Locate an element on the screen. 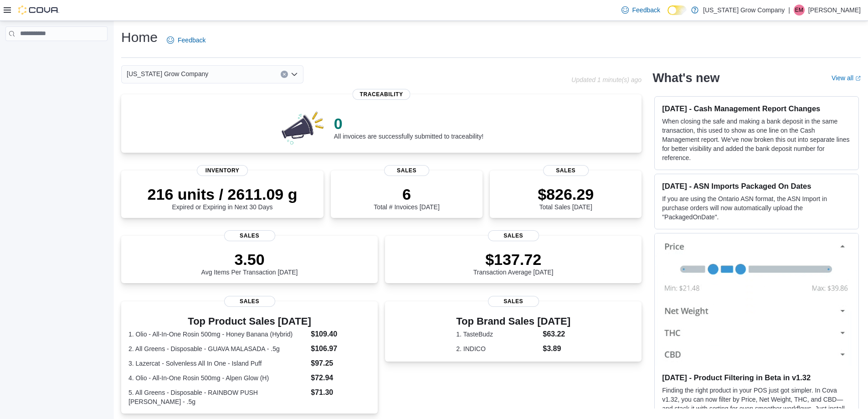 The width and height of the screenshot is (868, 419). dd: $71.30 is located at coordinates (341, 393).